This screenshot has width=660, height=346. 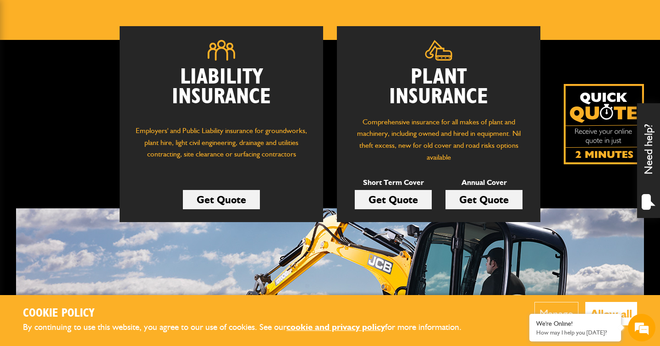 What do you see at coordinates (604, 124) in the screenshot?
I see `a: Get your insurance quote isn just 2-minutes` at bounding box center [604, 124].